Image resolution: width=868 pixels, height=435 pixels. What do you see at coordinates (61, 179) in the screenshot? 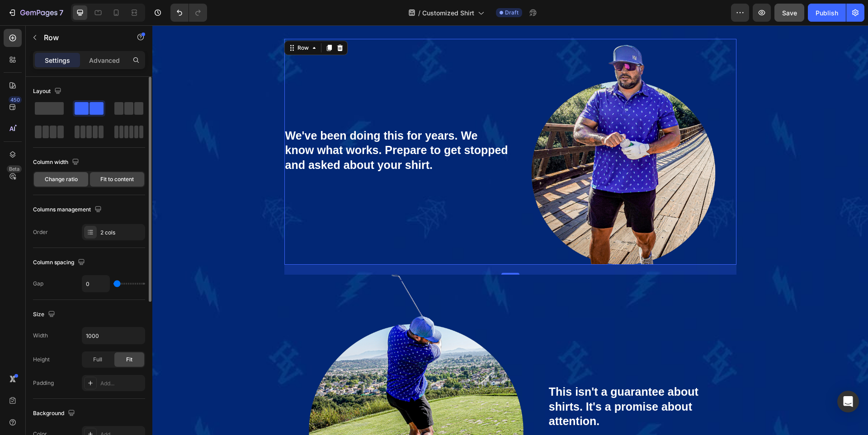
I see `span: Change ratio` at bounding box center [61, 179].